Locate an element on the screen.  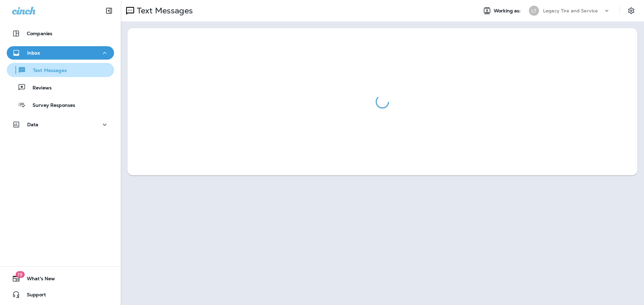
p: Legacy Tire and Service is located at coordinates (570, 11).